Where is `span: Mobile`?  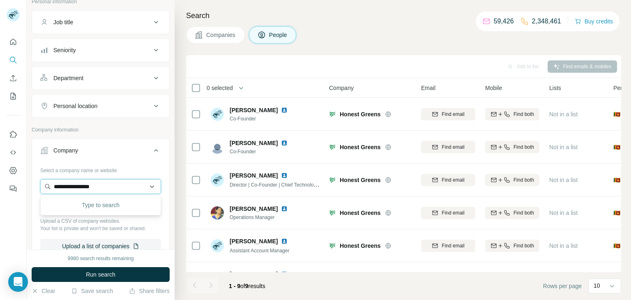
span: Mobile is located at coordinates (493, 88).